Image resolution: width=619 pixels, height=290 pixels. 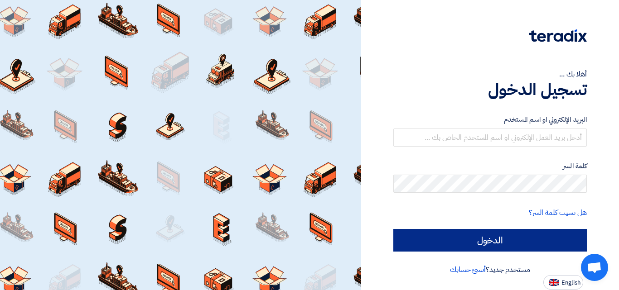 I want to click on a: هل نسيت كلمة السر؟, so click(x=558, y=213).